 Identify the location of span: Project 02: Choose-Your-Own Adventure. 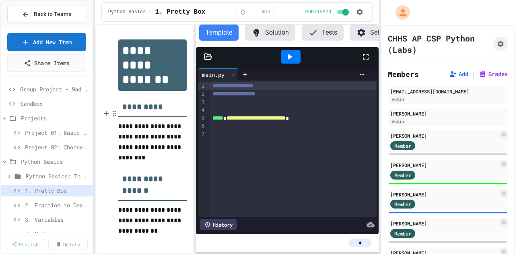
(57, 147).